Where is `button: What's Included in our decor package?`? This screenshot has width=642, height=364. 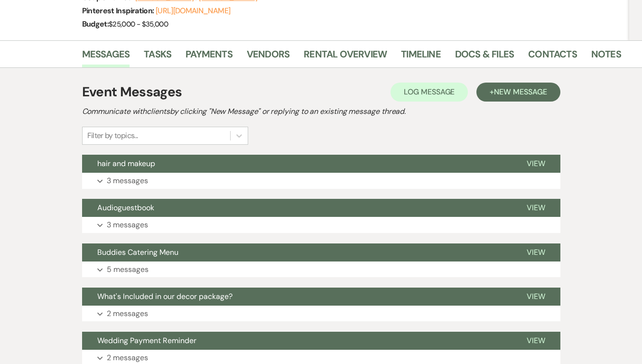 button: What's Included in our decor package? is located at coordinates (297, 296).